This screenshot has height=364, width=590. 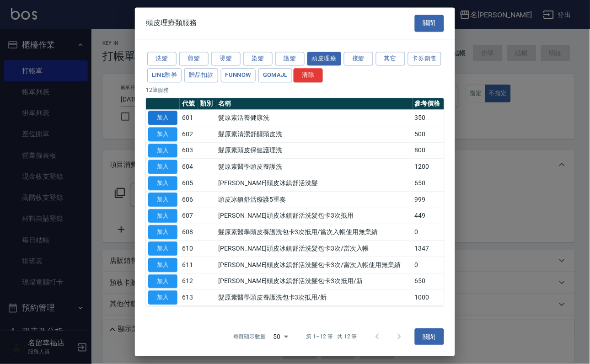 What do you see at coordinates (201, 76) in the screenshot?
I see `button: 贈品扣款` at bounding box center [201, 76].